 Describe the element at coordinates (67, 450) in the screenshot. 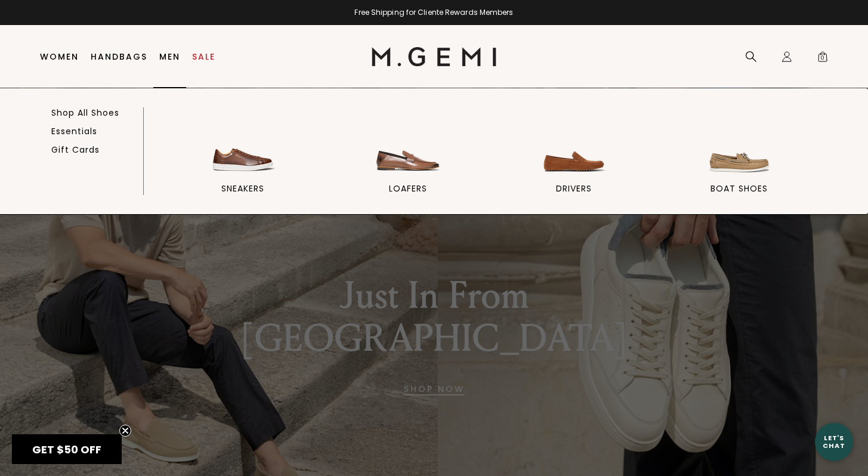

I see `span: GET $50 OFF` at that location.